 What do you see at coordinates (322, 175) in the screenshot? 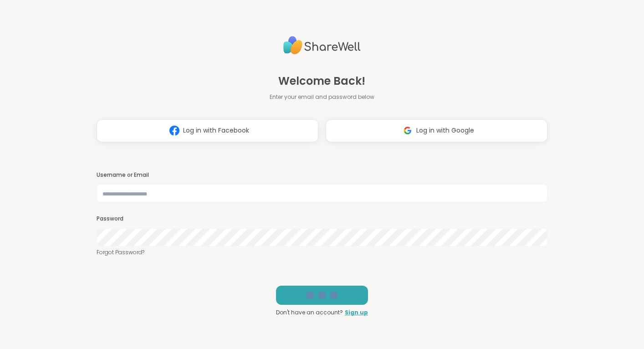
I see `h3: Username or Email` at bounding box center [322, 175].